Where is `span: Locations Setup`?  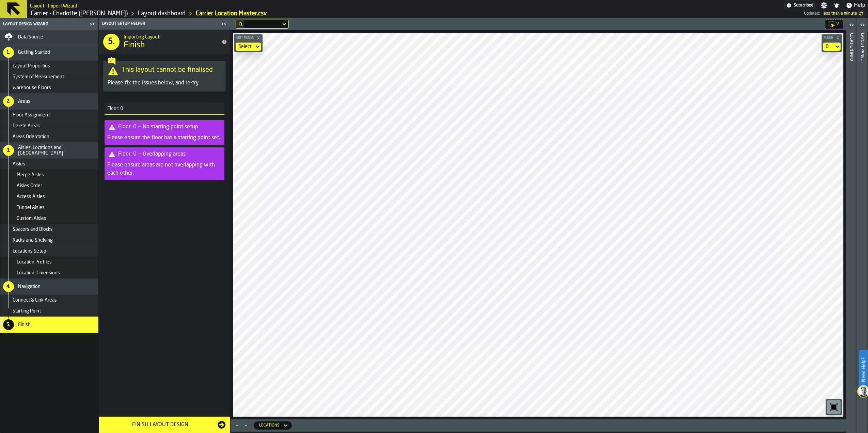 span: Locations Setup is located at coordinates (30, 251).